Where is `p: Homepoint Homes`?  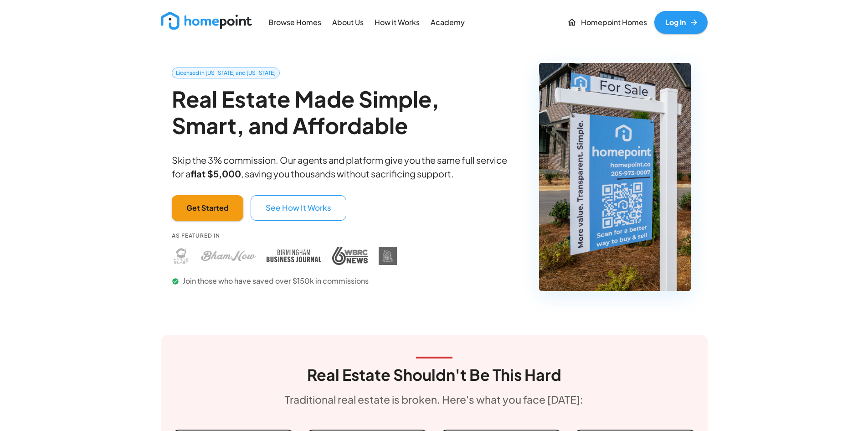 p: Homepoint Homes is located at coordinates (613, 22).